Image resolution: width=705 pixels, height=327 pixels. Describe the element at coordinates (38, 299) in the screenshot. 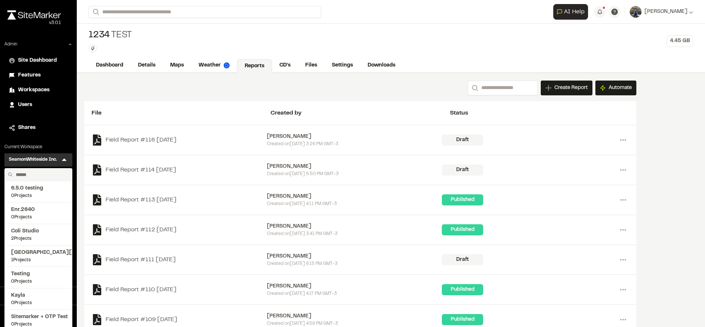

I see `a: Kayla0Projects` at that location.